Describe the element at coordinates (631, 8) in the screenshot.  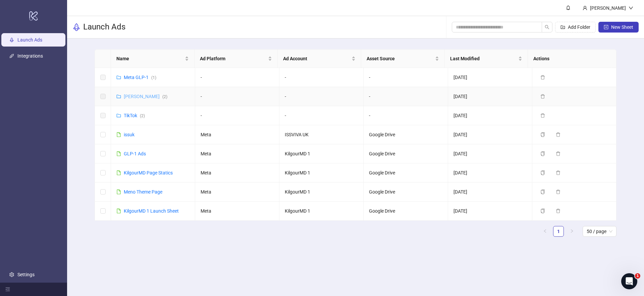
I see `span: down` at that location.